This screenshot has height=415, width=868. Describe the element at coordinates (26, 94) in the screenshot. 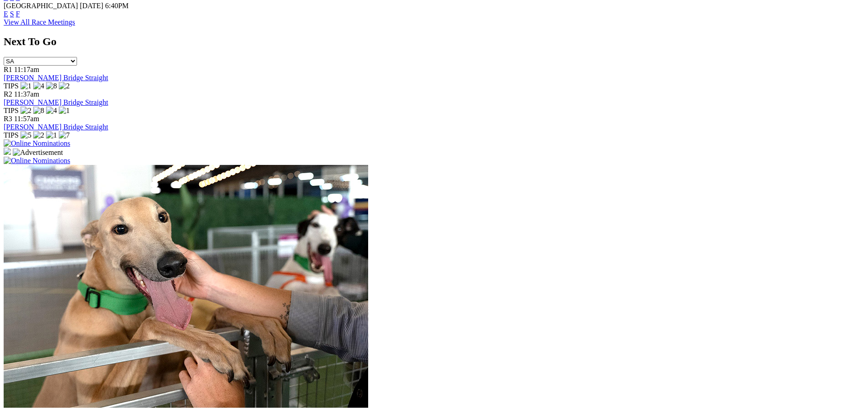

I see `span: 11:37am` at that location.